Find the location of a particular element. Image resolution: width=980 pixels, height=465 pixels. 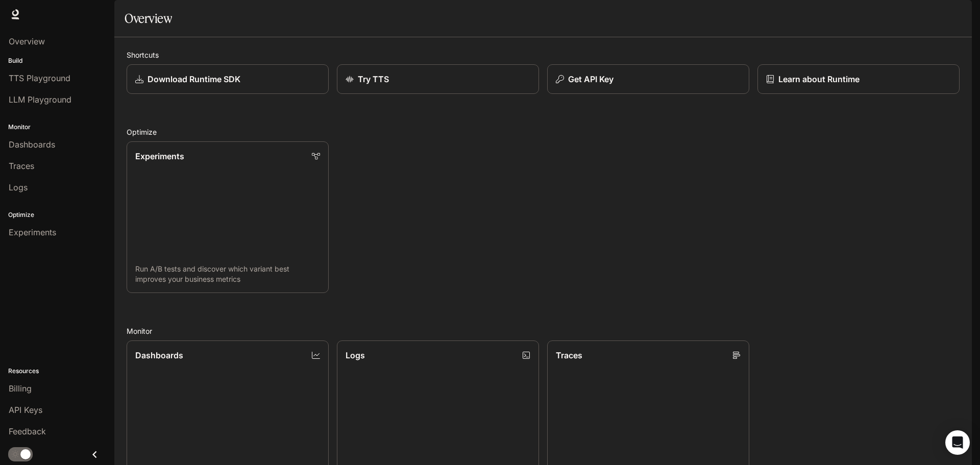

p: Run A/B tests and discover which variant best improves your business metrics is located at coordinates (227, 274).